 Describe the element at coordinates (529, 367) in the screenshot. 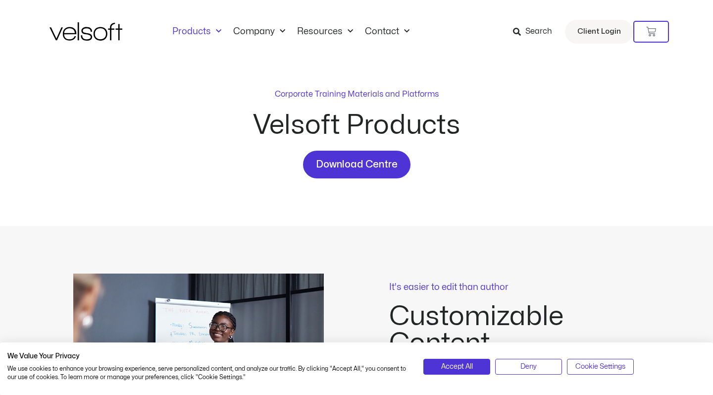

I see `button: Deny all cookies` at that location.